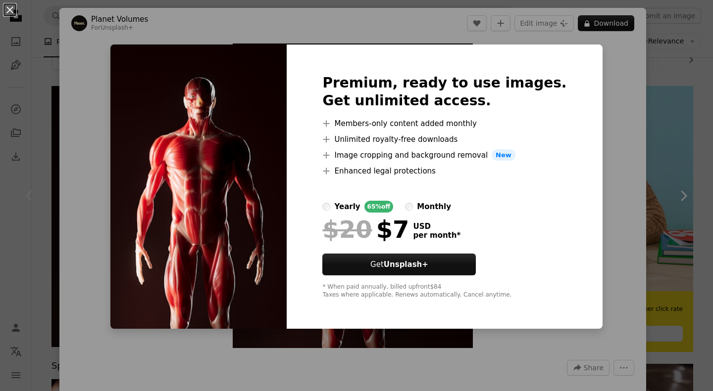 This screenshot has height=391, width=713. What do you see at coordinates (198, 187) in the screenshot?
I see `img: premium_photo-1745558419990-121e07115669` at bounding box center [198, 187].